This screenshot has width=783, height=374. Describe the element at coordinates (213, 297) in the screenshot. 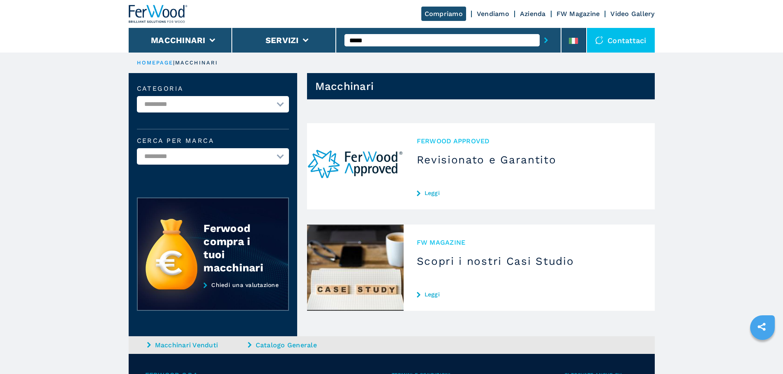

I see `a: Chiedi una valutazione` at that location.